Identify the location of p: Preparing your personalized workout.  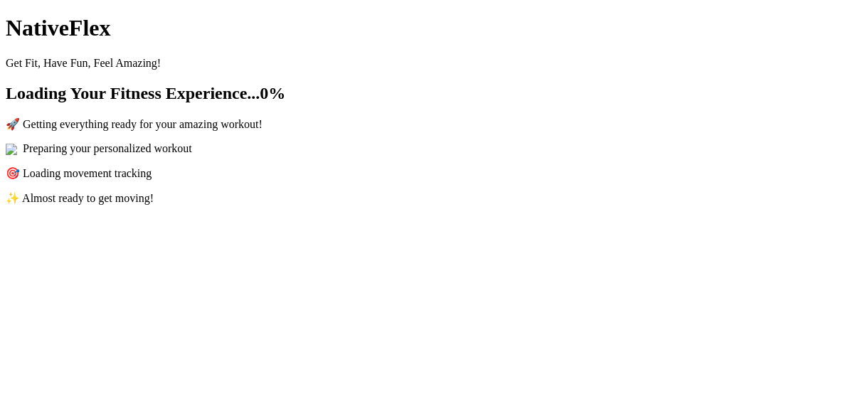
(434, 148).